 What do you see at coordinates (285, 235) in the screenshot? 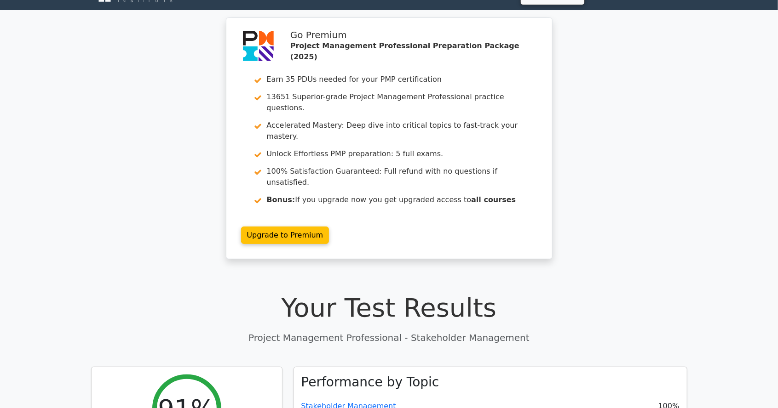
I see `a: Upgrade to Premium` at bounding box center [285, 235].